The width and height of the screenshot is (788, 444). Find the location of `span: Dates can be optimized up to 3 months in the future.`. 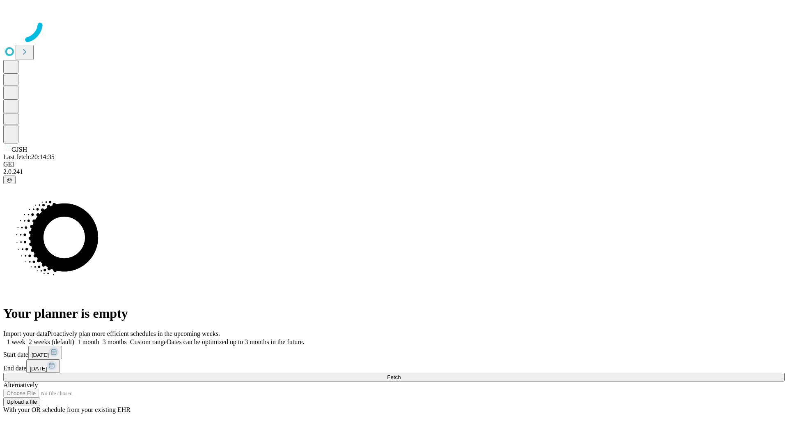

span: Dates can be optimized up to 3 months in the future. is located at coordinates (235, 341).